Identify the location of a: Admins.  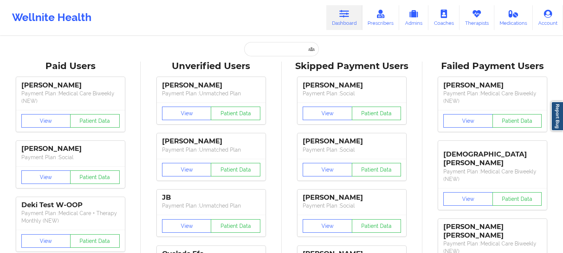
(414, 18).